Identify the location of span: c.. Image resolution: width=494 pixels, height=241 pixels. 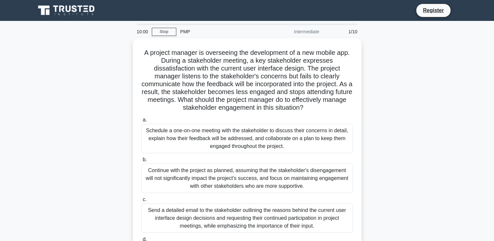
(145, 199).